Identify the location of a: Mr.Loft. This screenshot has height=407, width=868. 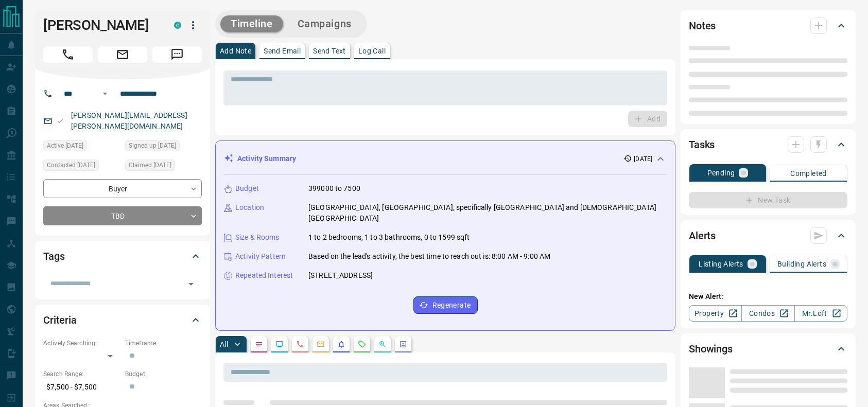
(821, 314).